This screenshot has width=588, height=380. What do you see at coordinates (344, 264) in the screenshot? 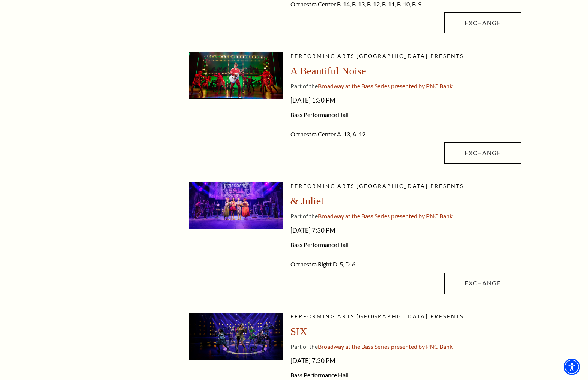
I see `span: D-5, D-6` at bounding box center [344, 264].